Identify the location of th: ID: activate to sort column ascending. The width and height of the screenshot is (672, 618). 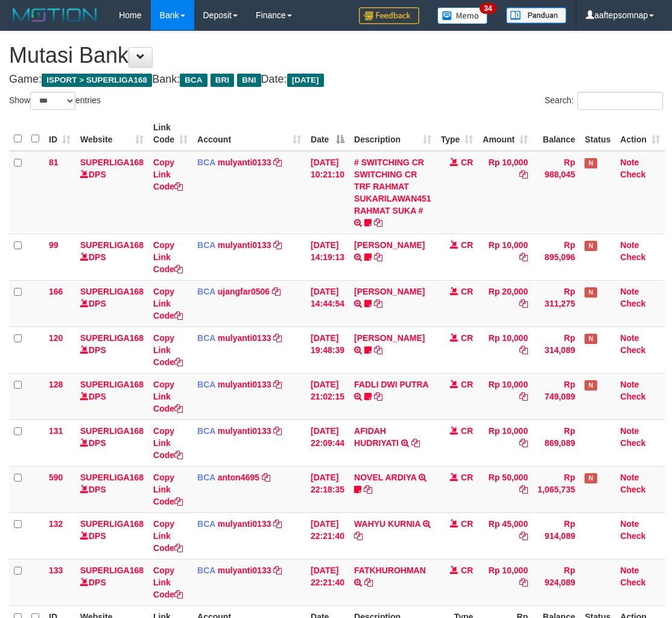
(60, 133).